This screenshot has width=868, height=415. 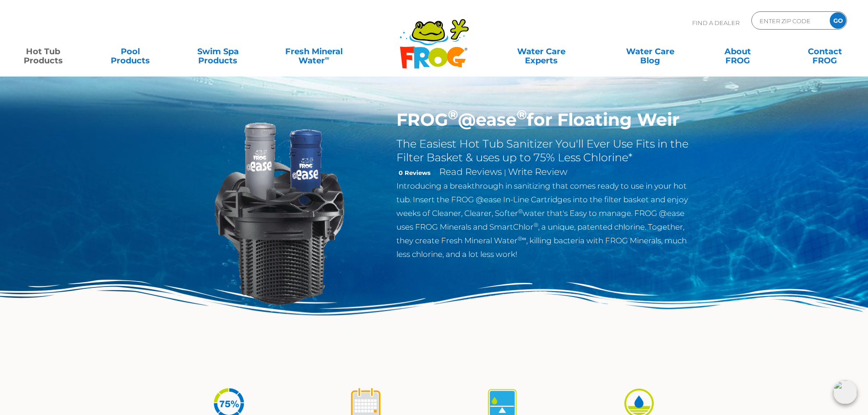 I want to click on a: Water CareExperts, so click(x=542, y=51).